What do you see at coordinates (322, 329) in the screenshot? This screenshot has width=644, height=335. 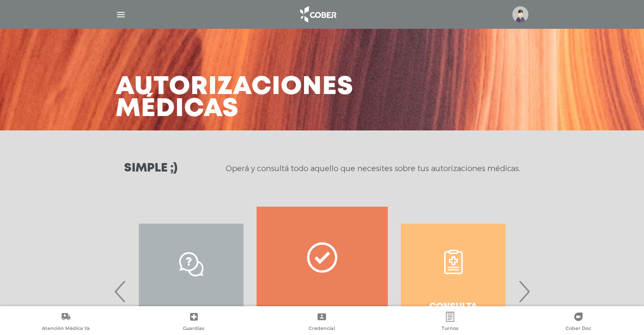 I see `span: Credencial` at bounding box center [322, 329].